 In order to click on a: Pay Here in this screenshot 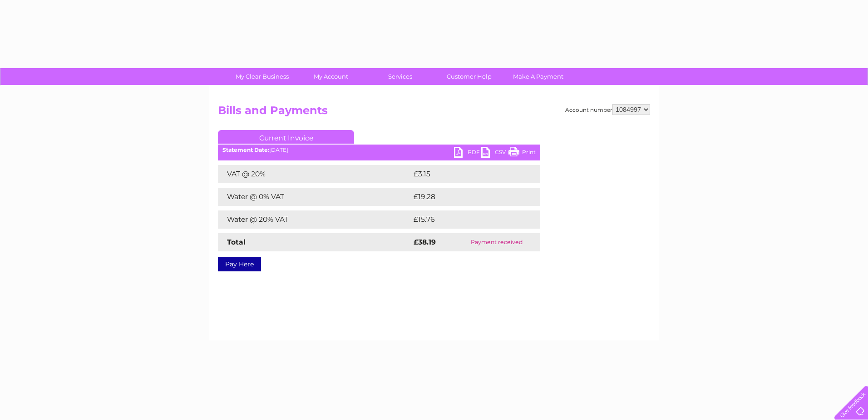, I will do `click(239, 264)`.